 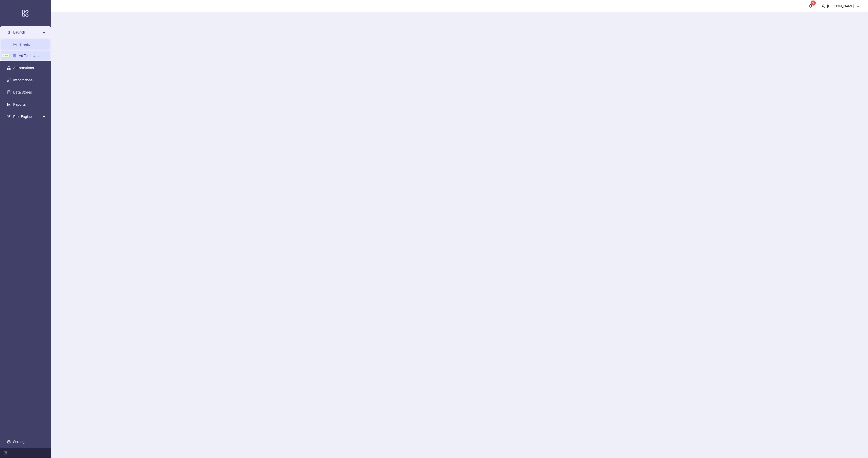 I want to click on span: menu-fold, so click(x=6, y=453).